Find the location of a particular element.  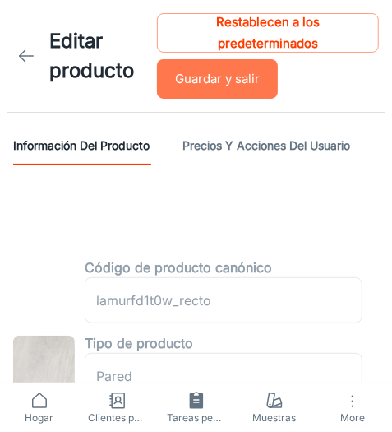

button: Restablecen a los predeterminados is located at coordinates (268, 33).